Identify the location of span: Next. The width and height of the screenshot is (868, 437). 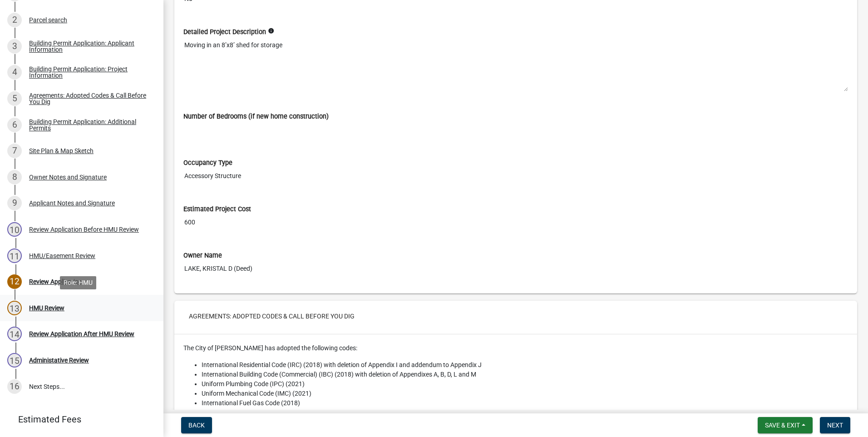
(835, 425).